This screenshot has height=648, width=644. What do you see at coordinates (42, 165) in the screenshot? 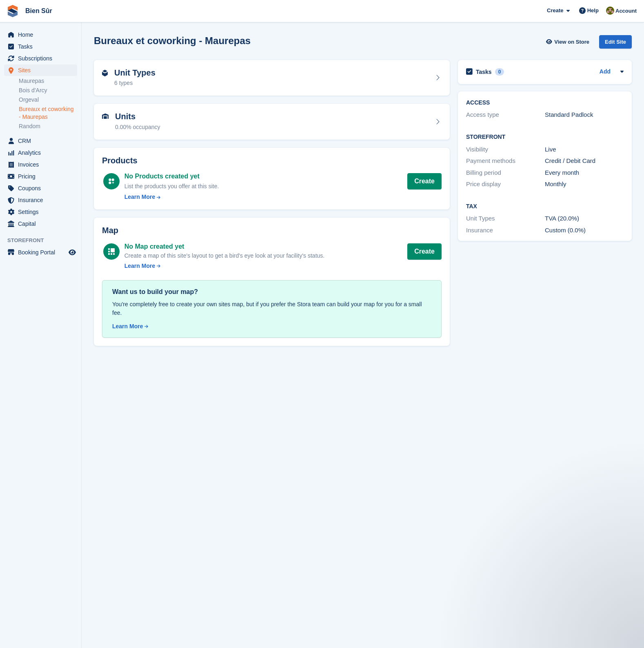
I see `span: Invoices` at bounding box center [42, 165].